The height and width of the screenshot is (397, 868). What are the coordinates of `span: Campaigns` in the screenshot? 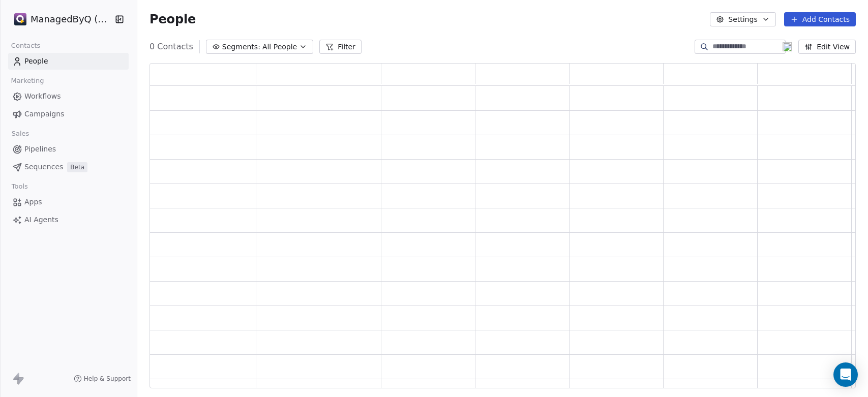 It's located at (44, 114).